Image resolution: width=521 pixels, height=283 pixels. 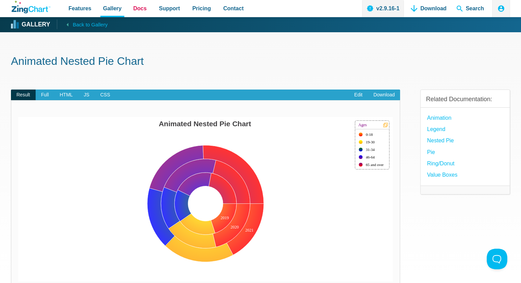 What do you see at coordinates (260, 62) in the screenshot?
I see `h1: Animated Nested Pie Chart` at bounding box center [260, 62].